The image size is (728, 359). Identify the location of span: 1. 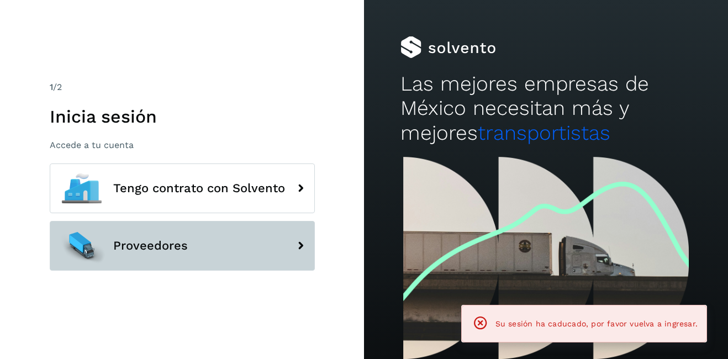
(51, 87).